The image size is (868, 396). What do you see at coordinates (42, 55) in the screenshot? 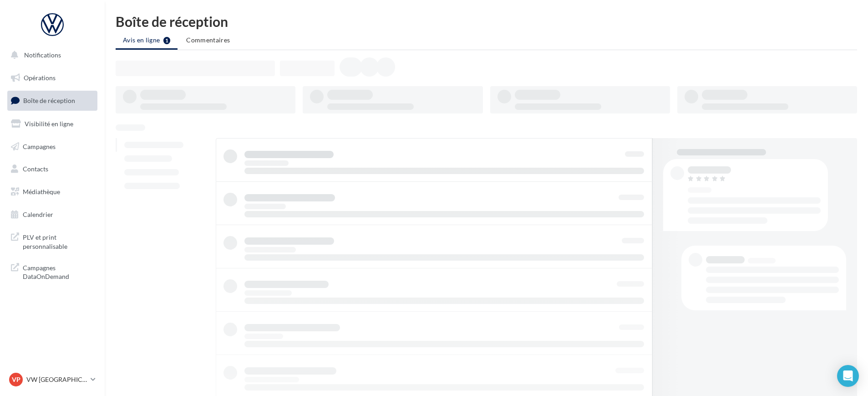
I see `span: Notifications` at bounding box center [42, 55].